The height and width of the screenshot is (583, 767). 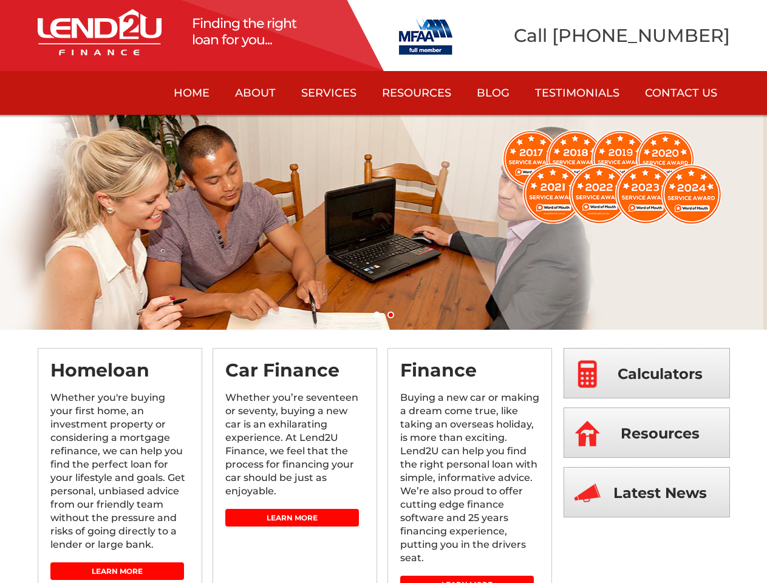 I want to click on span: Resources, so click(x=660, y=433).